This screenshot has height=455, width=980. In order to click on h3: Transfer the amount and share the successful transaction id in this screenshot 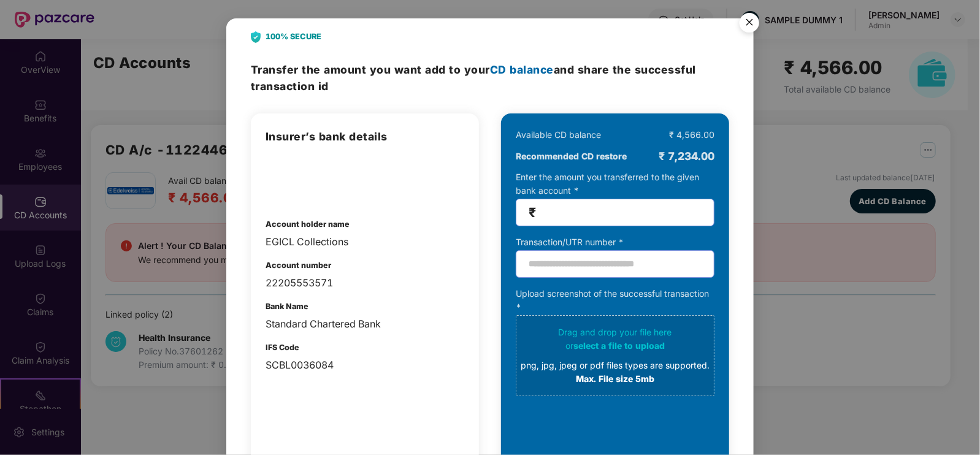, I will do `click(490, 78)`.